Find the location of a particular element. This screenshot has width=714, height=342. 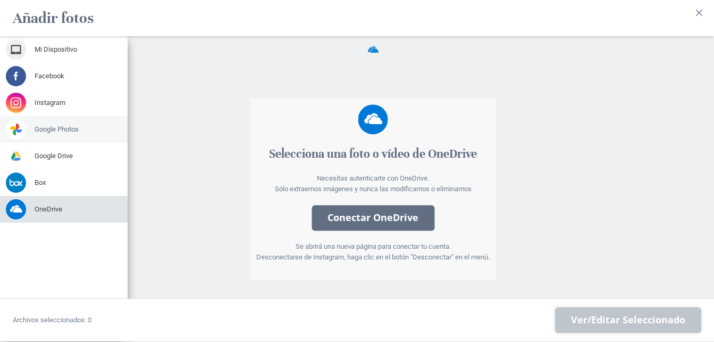

span: Facebook is located at coordinates (49, 76).